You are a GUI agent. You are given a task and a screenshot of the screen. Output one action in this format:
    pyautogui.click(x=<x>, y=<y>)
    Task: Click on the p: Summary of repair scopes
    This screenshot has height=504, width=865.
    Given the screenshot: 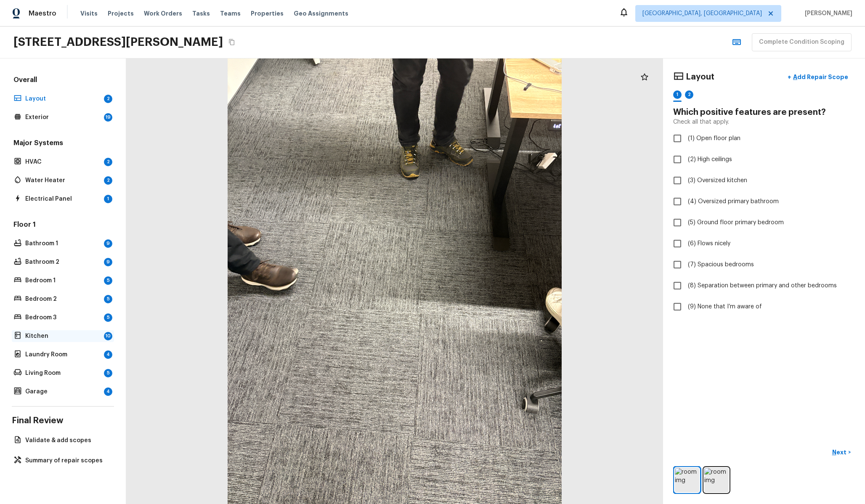 What is the action you would take?
    pyautogui.click(x=67, y=461)
    